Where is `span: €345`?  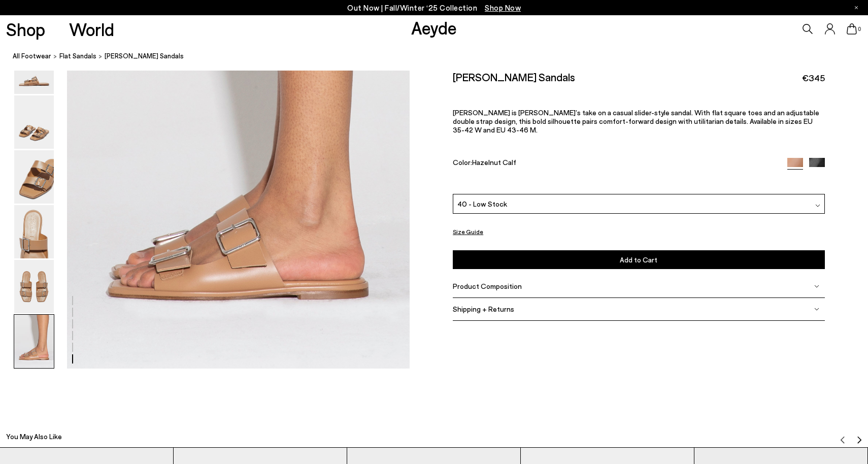 span: €345 is located at coordinates (813, 78).